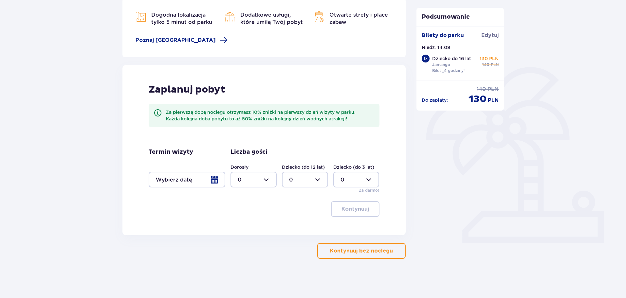  What do you see at coordinates (230, 17) in the screenshot?
I see `img: Bar Icon` at bounding box center [230, 17].